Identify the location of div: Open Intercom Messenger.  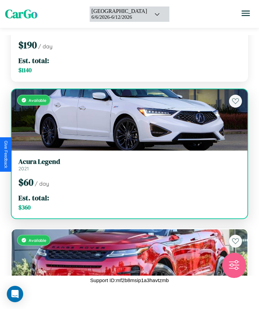
(15, 294).